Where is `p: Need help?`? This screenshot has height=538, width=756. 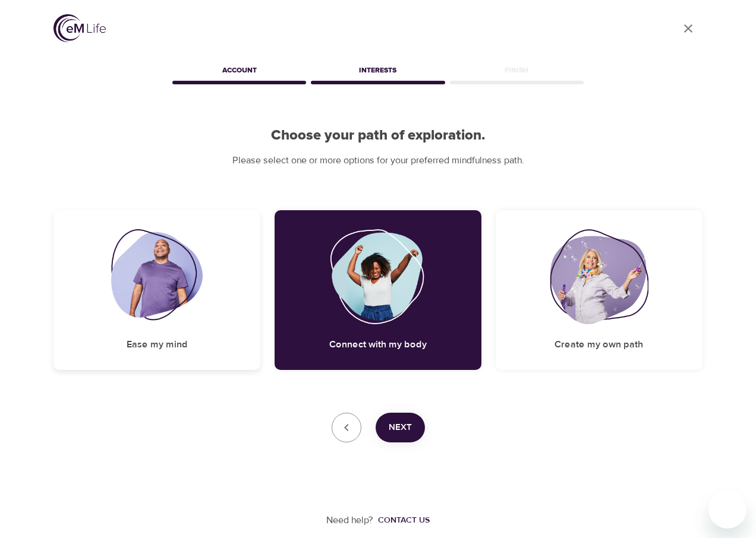 p: Need help? is located at coordinates (350, 520).